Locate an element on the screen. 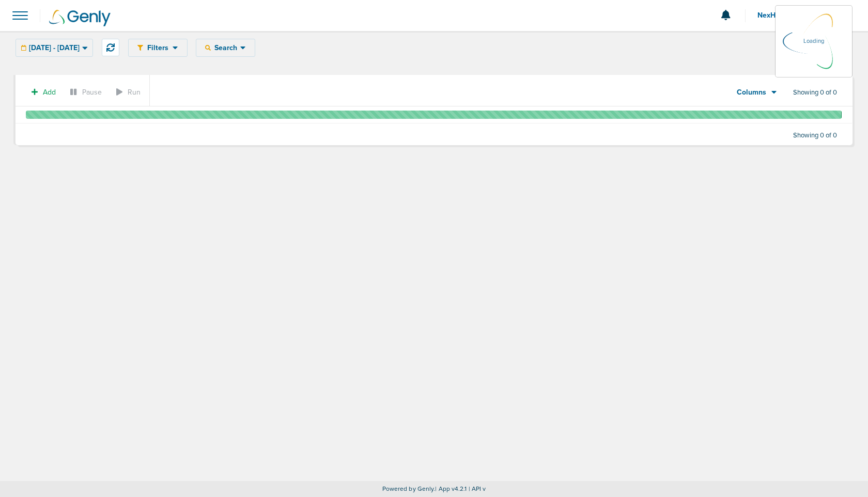 This screenshot has height=497, width=868. span: NexHealth Advertiser is located at coordinates (797, 16).